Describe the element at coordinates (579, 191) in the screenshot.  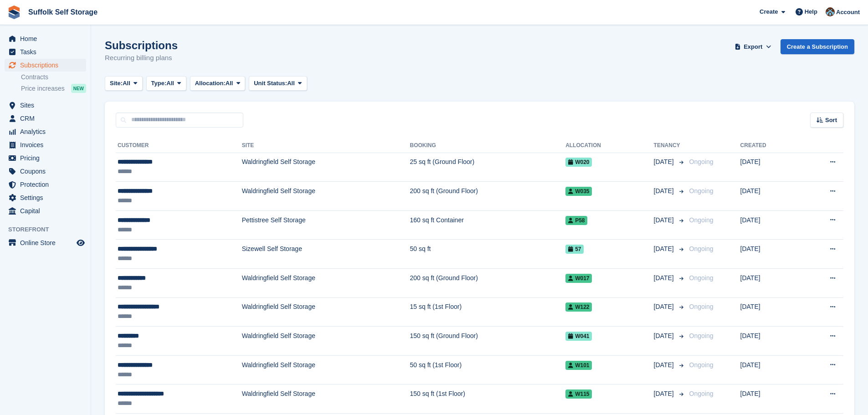
I see `span: W035` at that location.